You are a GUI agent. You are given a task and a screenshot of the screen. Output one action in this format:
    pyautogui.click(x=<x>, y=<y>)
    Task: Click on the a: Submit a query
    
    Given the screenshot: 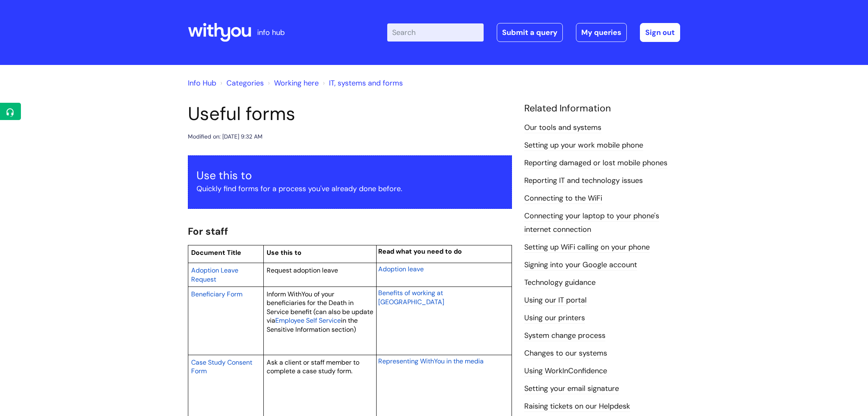 What is the action you would take?
    pyautogui.click(x=530, y=33)
    